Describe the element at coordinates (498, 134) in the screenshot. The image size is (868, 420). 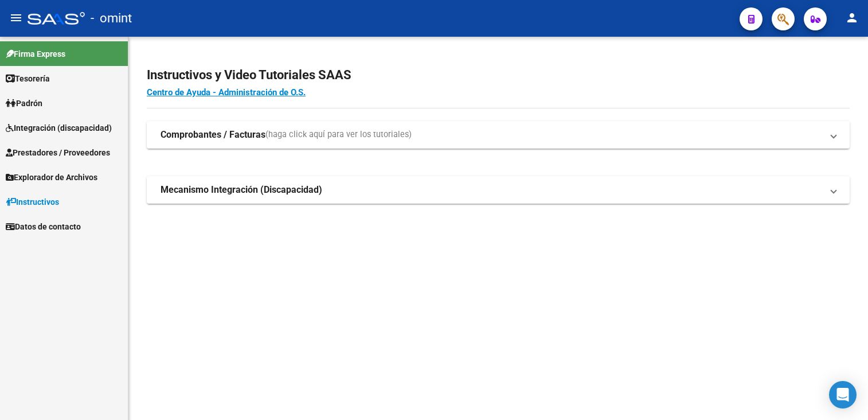
I see `mat-expansion-panel-header: Comprobantes / Facturas(haga click aquí para ver los tutoriales)` at that location.